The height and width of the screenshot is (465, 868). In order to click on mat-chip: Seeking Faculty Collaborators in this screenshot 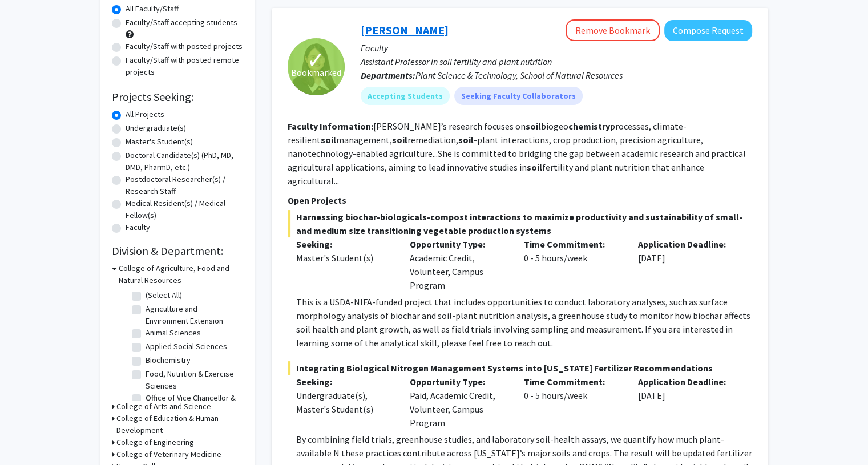, I will do `click(518, 96)`.